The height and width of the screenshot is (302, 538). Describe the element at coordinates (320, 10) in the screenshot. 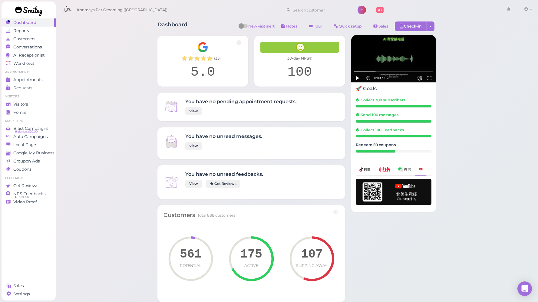

I see `input: Search customer` at that location.